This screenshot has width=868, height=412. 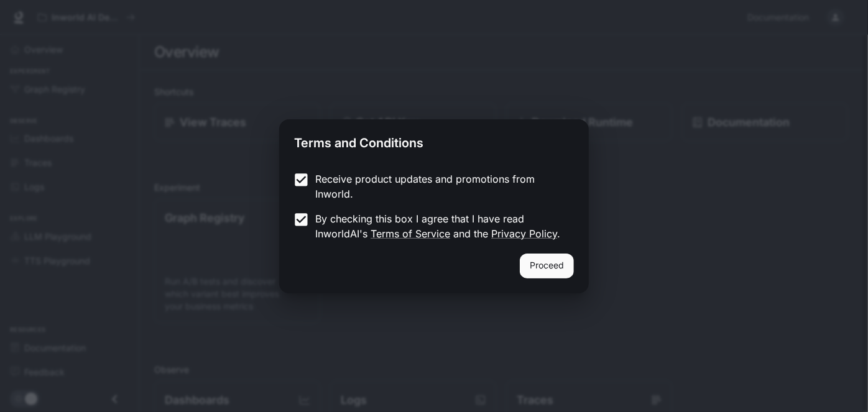 What do you see at coordinates (440, 226) in the screenshot?
I see `p: By checking this box I agree that I have read InworldAI's and the .` at bounding box center [440, 226].